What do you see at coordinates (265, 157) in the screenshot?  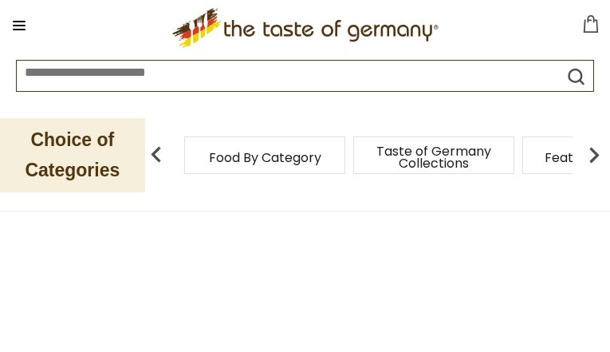 I see `a: Food By Category` at bounding box center [265, 157].